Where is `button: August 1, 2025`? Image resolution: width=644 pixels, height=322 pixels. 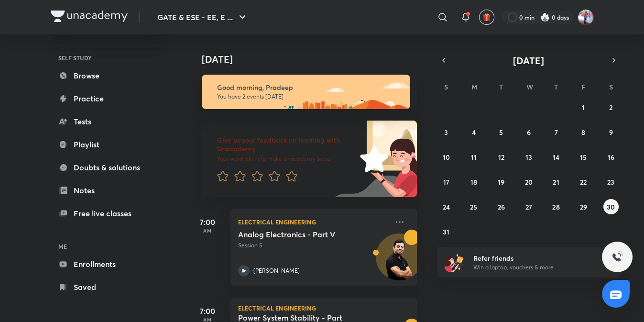 button: August 1, 2025 is located at coordinates (583, 107).